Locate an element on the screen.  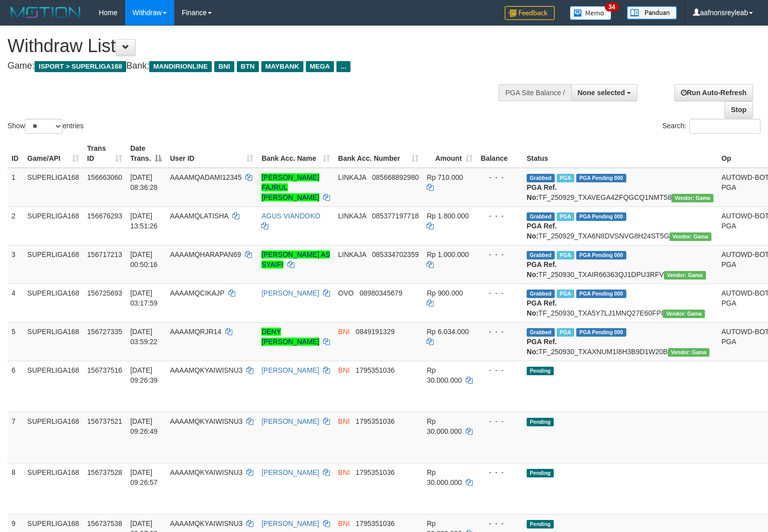
span: AAAAMQLATISHA is located at coordinates (199, 216).